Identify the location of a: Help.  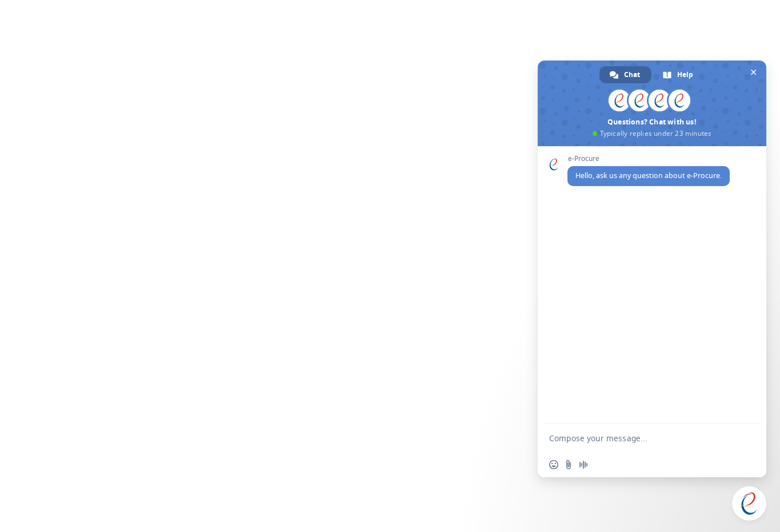
(678, 75).